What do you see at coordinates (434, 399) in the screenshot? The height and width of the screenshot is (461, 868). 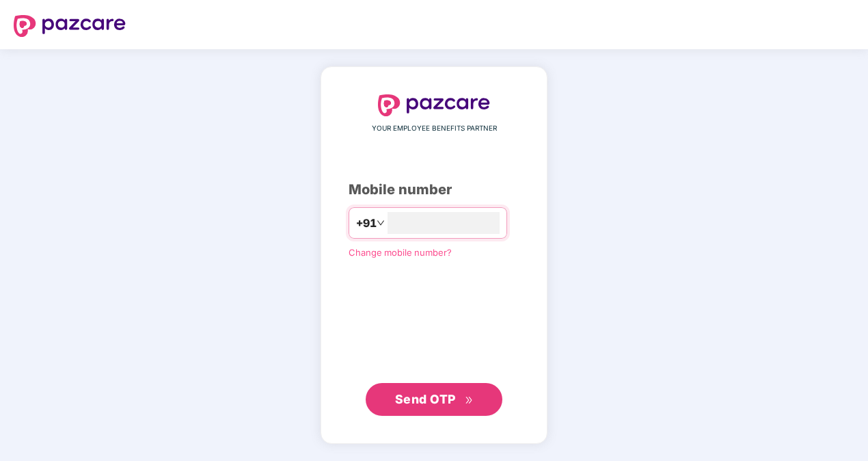 I see `button: Send OTPdouble-right` at bounding box center [434, 399].